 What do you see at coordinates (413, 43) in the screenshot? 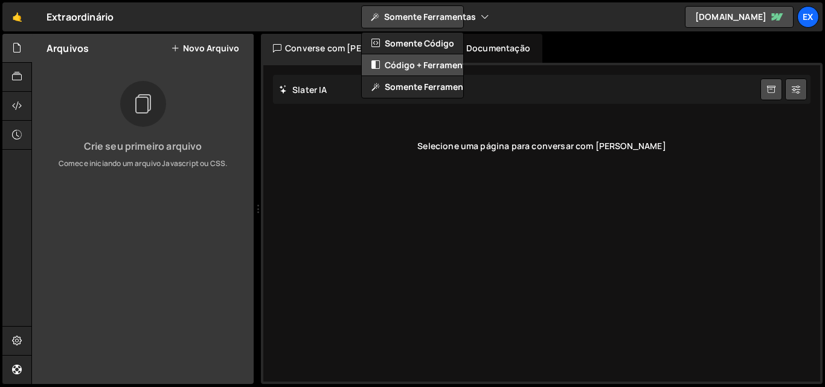
I see `button: Somente código` at bounding box center [413, 43].